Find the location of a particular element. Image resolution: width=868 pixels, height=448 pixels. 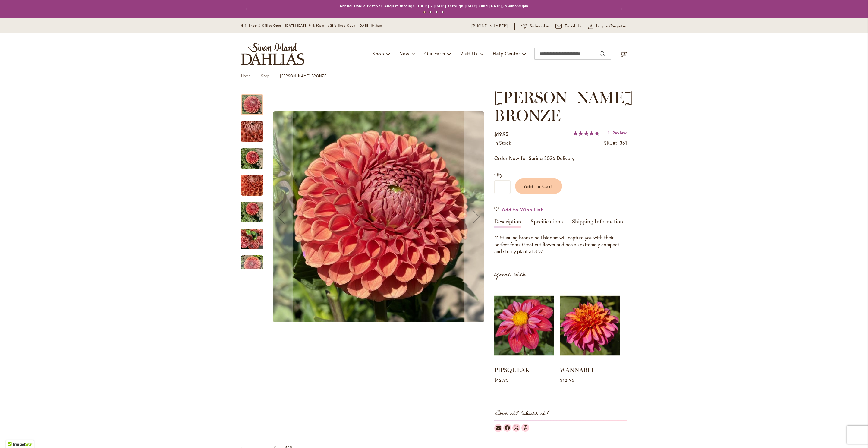

span: Add to Cart is located at coordinates (538, 186).